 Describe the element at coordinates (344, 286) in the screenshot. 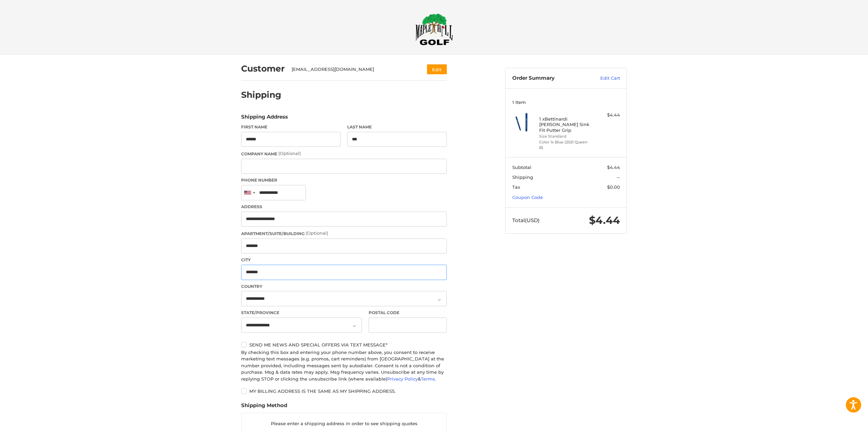

I see `label: Country` at that location.